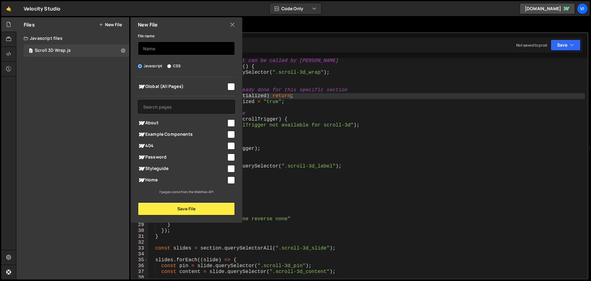  What do you see at coordinates (169, 66) in the screenshot?
I see `input: CSS` at bounding box center [169, 66].